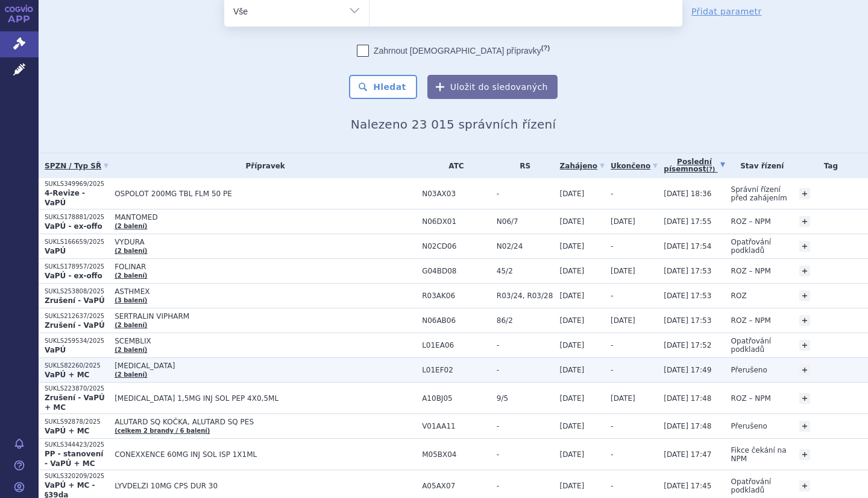  I want to click on span: N06AB06, so click(457, 320).